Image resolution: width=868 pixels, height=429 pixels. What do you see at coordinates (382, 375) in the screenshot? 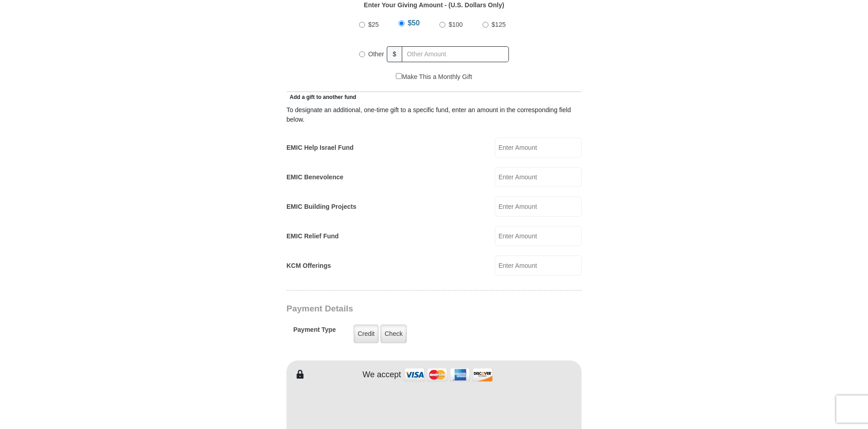
I see `h4: We accept` at bounding box center [382, 375].